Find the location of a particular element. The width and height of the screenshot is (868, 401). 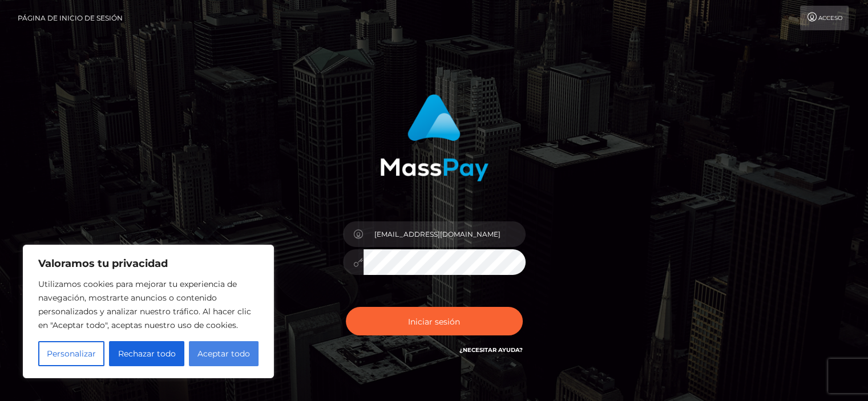

input: Nombre de usuario... is located at coordinates (444, 234).